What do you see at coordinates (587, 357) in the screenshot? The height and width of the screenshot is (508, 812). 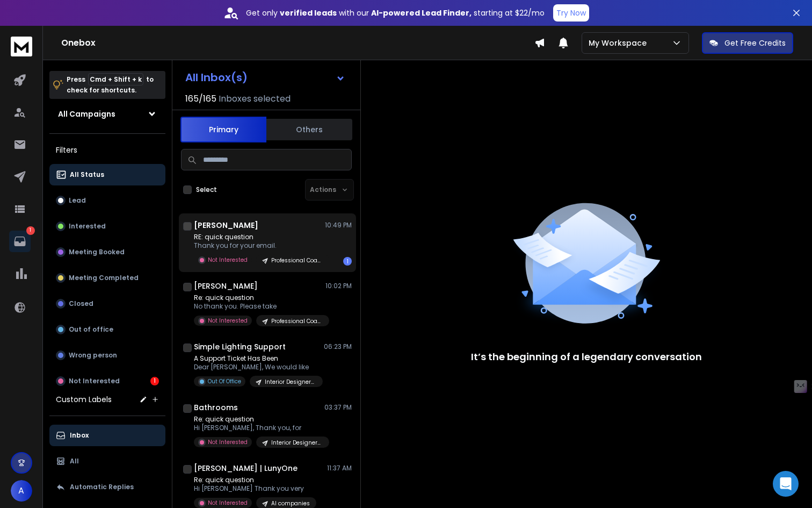 I see `p: It’s the beginning of a legendary conversation` at bounding box center [587, 357].